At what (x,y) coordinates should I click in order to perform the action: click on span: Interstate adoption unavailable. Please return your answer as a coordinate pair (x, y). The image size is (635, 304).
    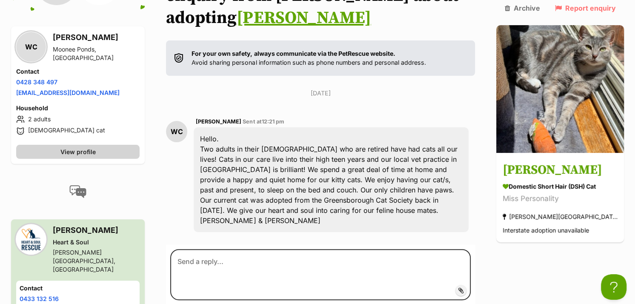
    Looking at the image, I should click on (546, 230).